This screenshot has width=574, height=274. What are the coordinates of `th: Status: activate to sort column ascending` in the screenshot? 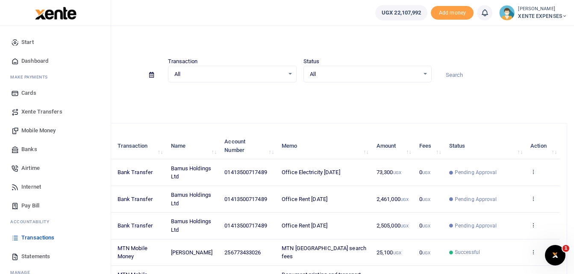 It's located at (485, 146).